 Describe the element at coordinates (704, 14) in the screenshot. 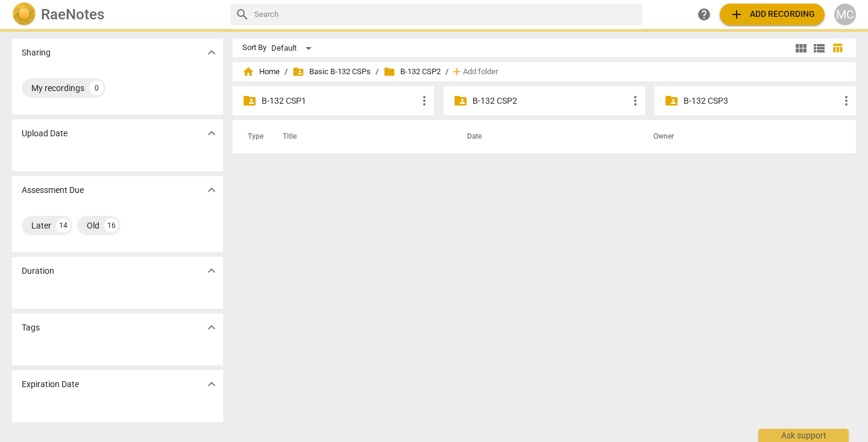

I see `span: help` at that location.